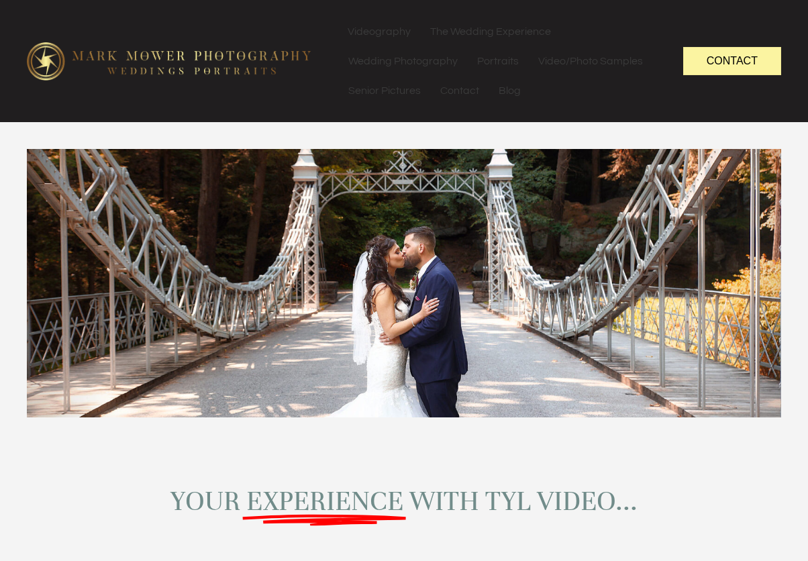 The image size is (808, 561). I want to click on span: Your, so click(205, 501).